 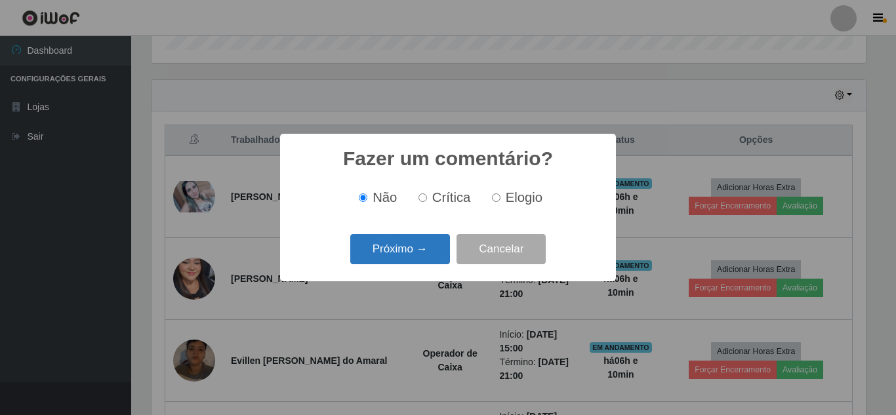 I want to click on span: Não, so click(x=384, y=197).